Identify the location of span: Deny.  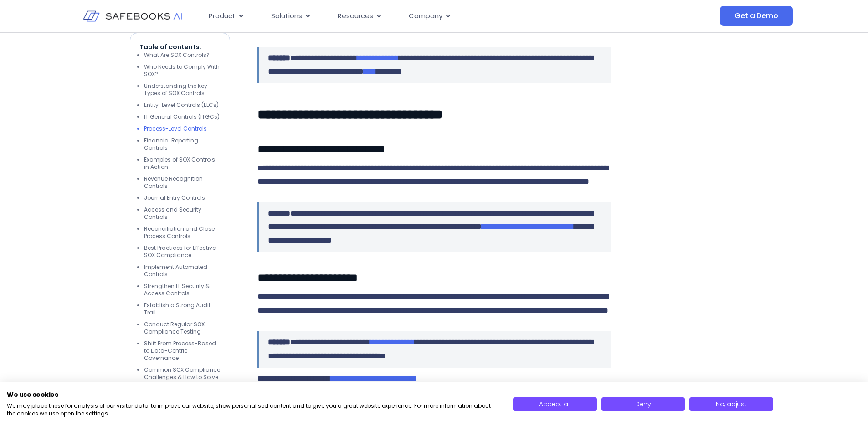
(643, 404).